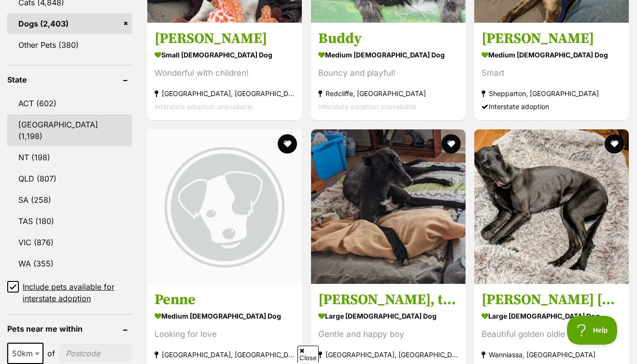 This screenshot has width=637, height=364. I want to click on div: Bouncy and playful!, so click(388, 73).